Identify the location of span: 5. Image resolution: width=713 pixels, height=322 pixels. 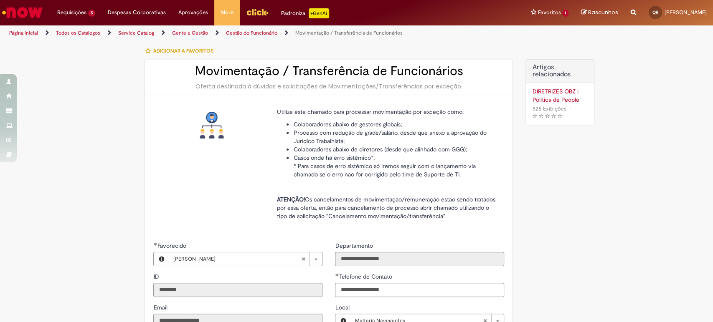
(91, 13).